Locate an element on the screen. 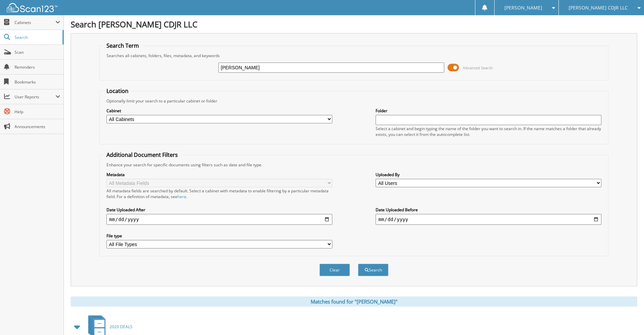 The height and width of the screenshot is (335, 644). span: Advanced Search is located at coordinates (477, 68).